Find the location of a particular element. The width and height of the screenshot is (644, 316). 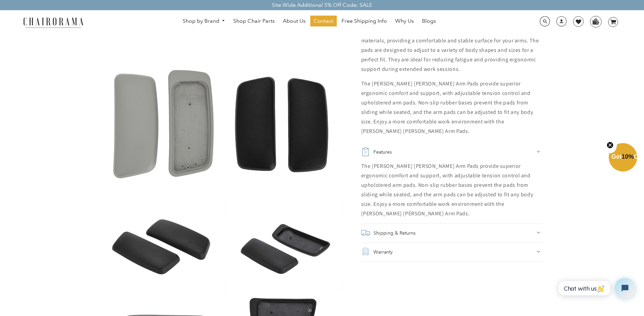

span: Blogs is located at coordinates (428, 22).